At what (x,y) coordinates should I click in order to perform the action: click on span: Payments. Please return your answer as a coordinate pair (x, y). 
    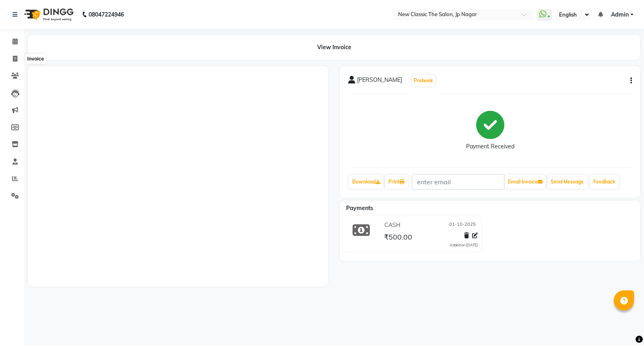
    Looking at the image, I should click on (359, 208).